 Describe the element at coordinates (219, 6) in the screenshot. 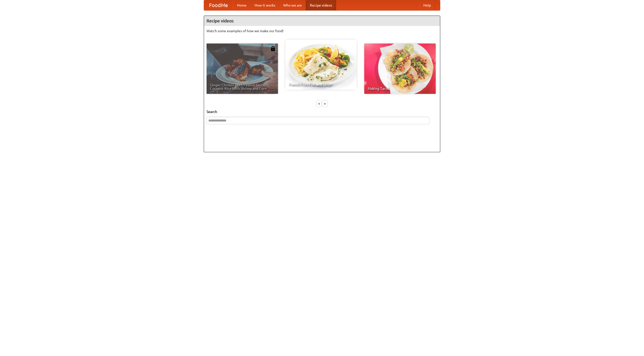

I see `a: FoodMe` at that location.